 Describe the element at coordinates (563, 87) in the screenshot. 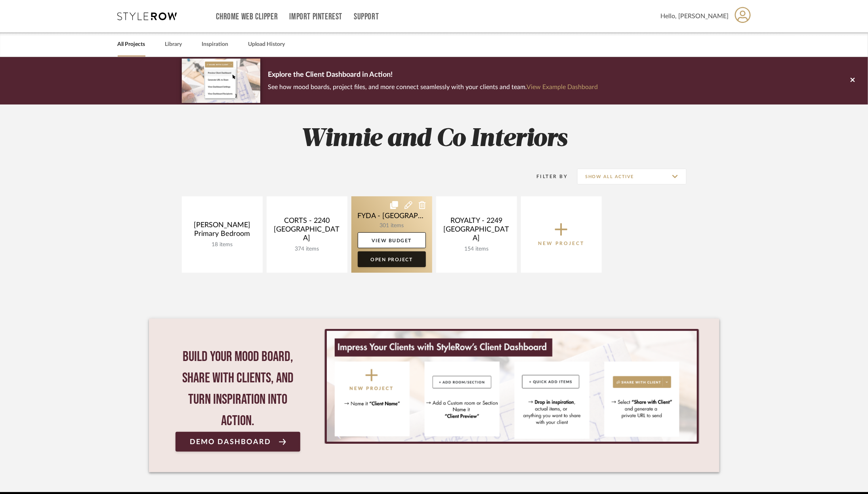

I see `a: View Example Dashboard` at that location.